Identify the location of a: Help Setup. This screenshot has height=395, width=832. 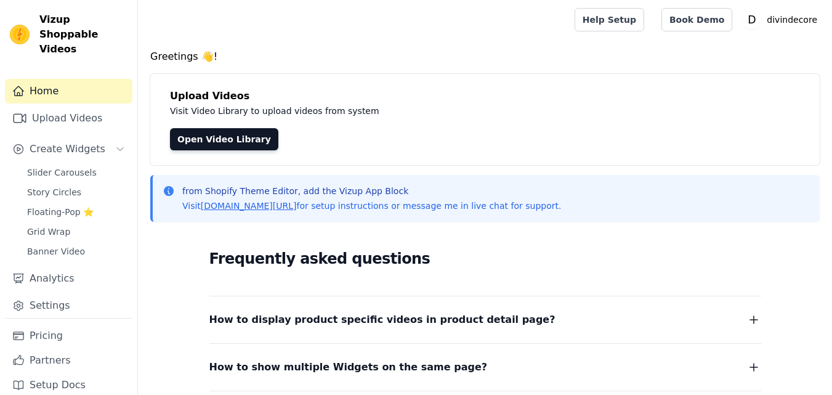
(609, 20).